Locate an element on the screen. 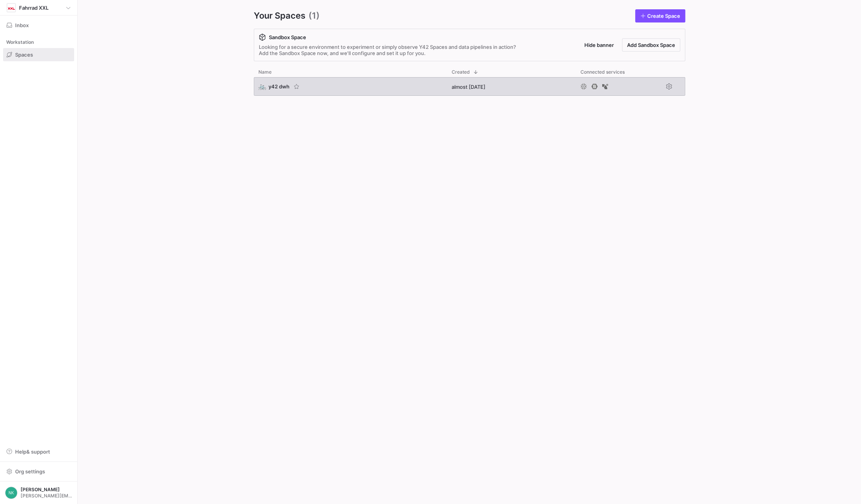 The image size is (861, 504). span: Org settings is located at coordinates (30, 472).